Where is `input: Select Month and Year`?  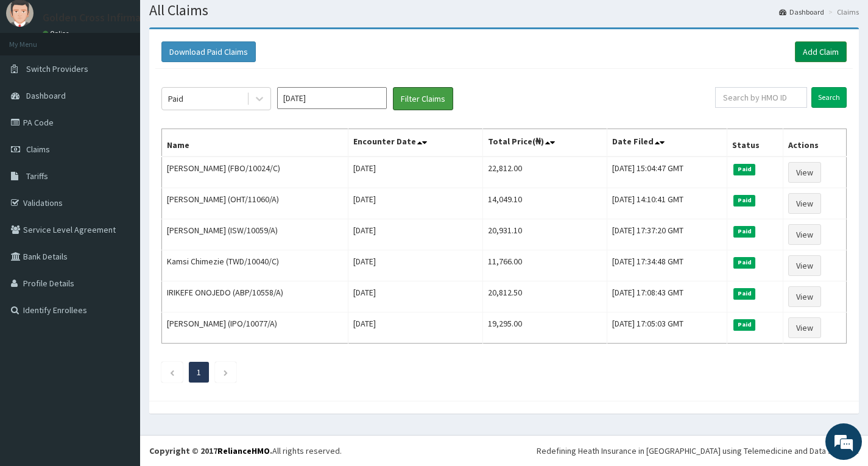 input: Select Month and Year is located at coordinates (332, 98).